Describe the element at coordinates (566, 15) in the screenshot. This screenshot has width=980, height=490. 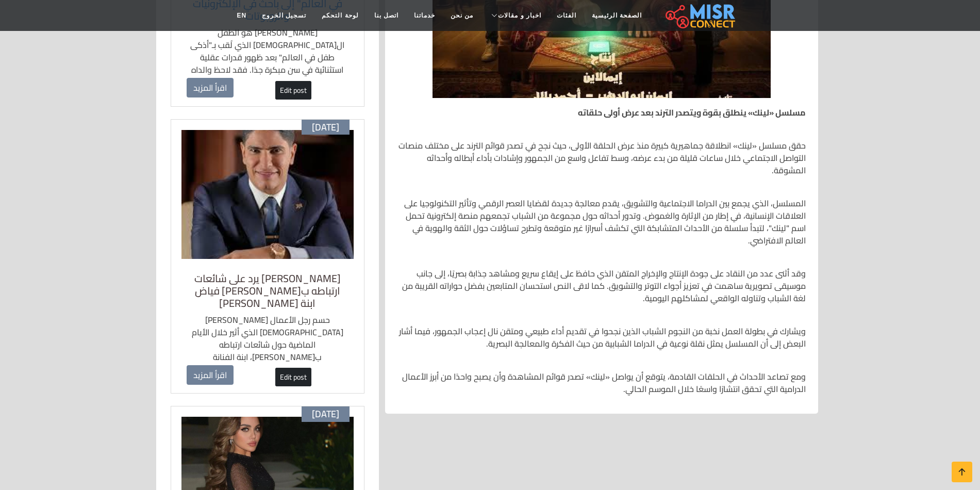
I see `a: الفئات` at that location.